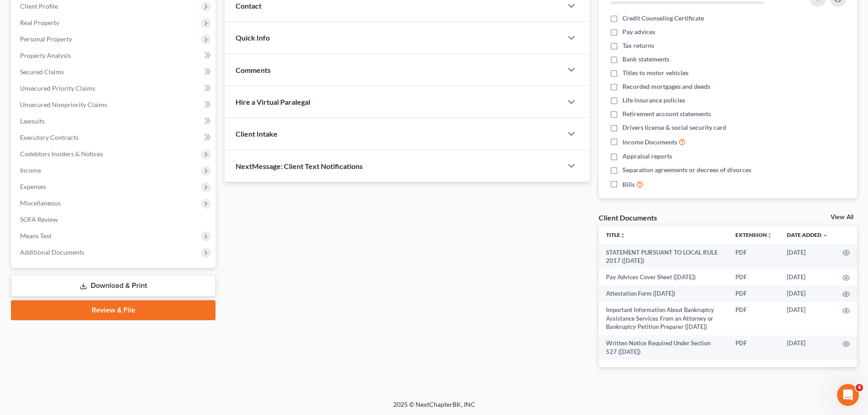  What do you see at coordinates (663, 18) in the screenshot?
I see `span: Credit Counseling Certificate` at bounding box center [663, 18].